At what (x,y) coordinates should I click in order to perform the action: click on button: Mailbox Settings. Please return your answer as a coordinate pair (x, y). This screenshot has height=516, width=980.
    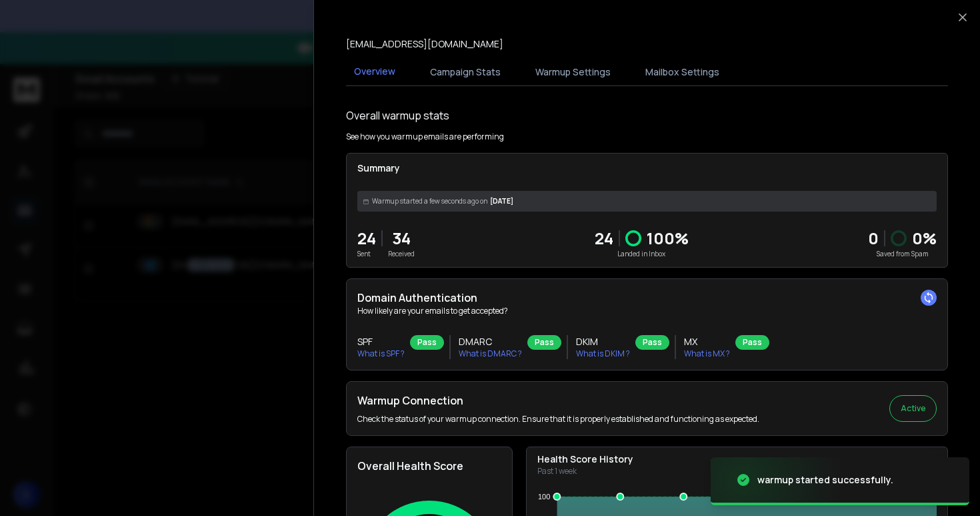
    Looking at the image, I should click on (682, 72).